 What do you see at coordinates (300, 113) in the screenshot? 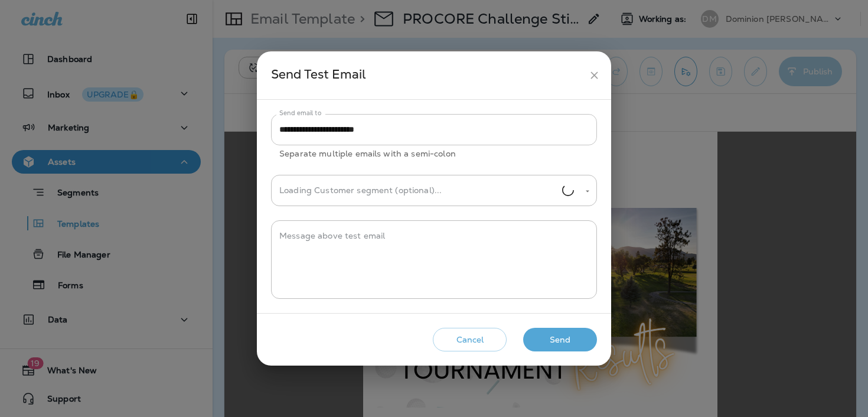
I see `label: Send email to` at bounding box center [300, 113].